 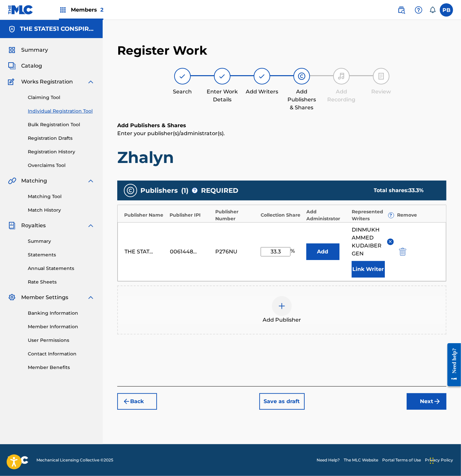 I want to click on img: help, so click(x=419, y=10).